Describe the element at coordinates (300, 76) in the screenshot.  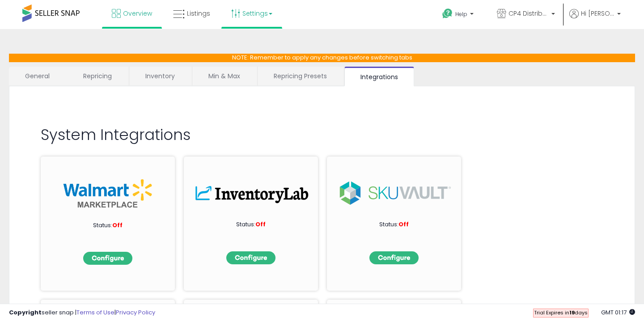
I see `a: Repricing Presets` at that location.